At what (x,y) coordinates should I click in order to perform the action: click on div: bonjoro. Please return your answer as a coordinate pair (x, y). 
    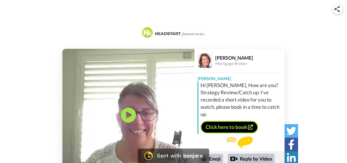
    Looking at the image, I should click on (193, 155).